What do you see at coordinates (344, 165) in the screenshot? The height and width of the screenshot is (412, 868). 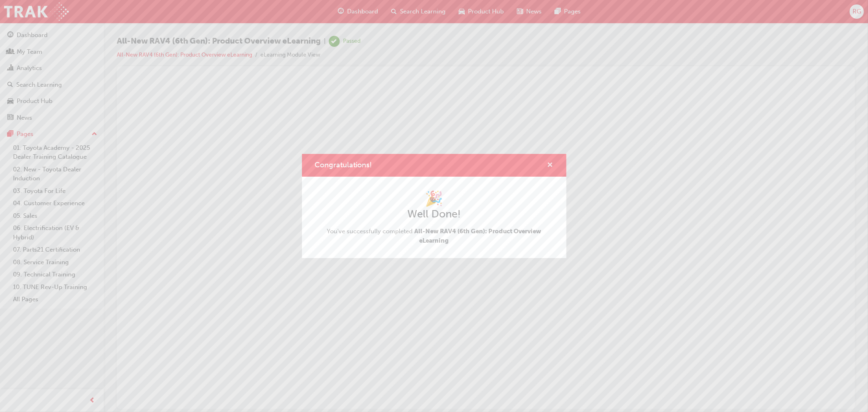 I see `span: Congratulations!` at bounding box center [344, 165].